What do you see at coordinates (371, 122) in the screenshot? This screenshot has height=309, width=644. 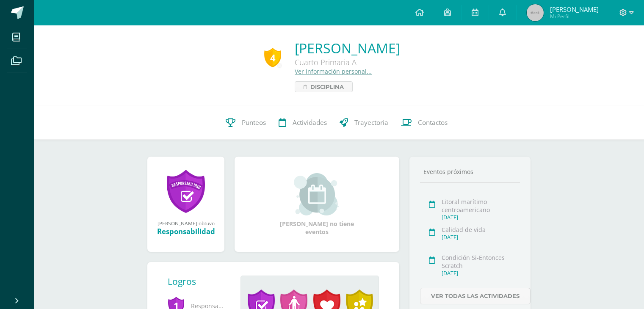 I see `span: Trayectoria` at bounding box center [371, 122].